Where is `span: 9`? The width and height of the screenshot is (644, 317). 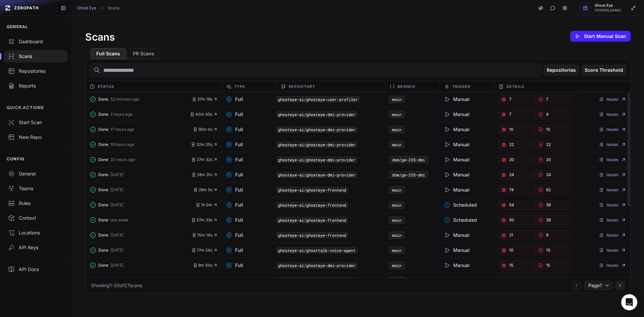
span: 9 is located at coordinates (547, 235).